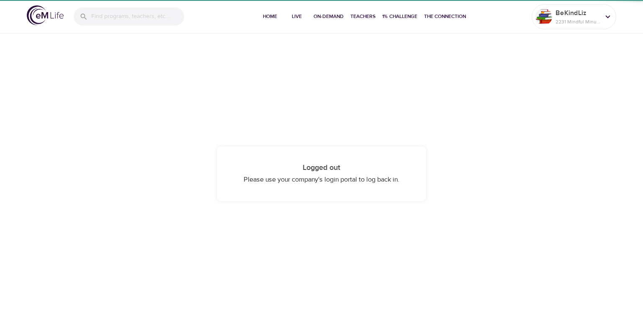 Image resolution: width=643 pixels, height=331 pixels. I want to click on span: 1% Challenge, so click(400, 16).